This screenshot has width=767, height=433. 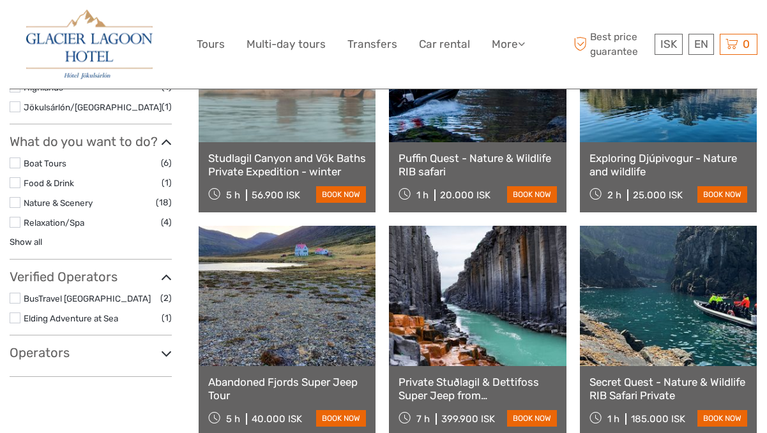 I want to click on img: 2790-86ba44ba-e5e5-4a53-8ab7-28051417b7bc_logo_big.jpg, so click(x=89, y=44).